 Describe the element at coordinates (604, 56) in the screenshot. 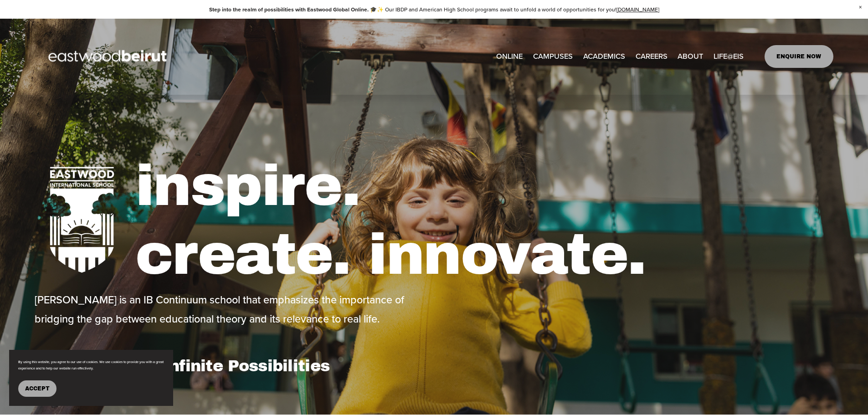

I see `span: ACADEMICS` at that location.